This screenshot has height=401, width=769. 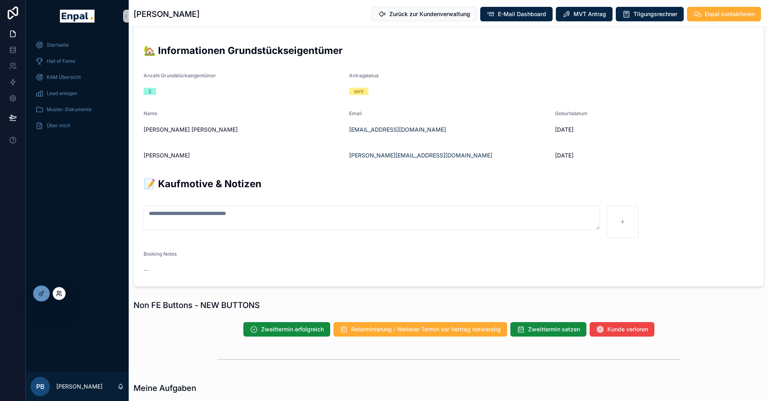 What do you see at coordinates (77, 126) in the screenshot?
I see `a: Über mich` at bounding box center [77, 126].